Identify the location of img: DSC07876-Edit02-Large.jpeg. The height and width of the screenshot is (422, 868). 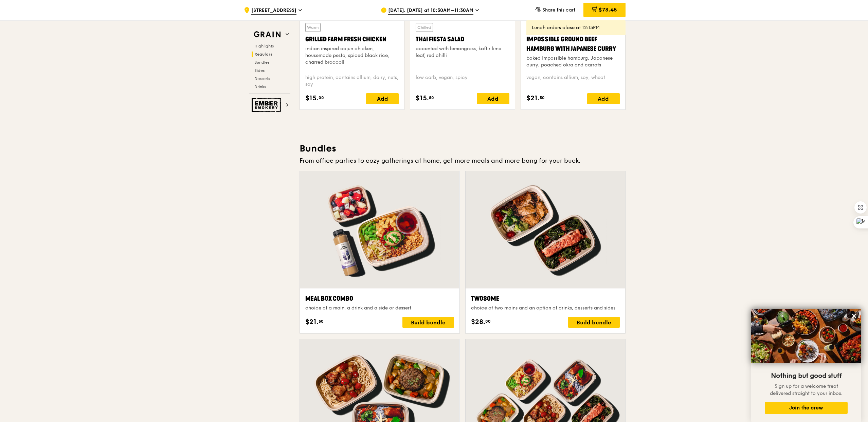
(806, 335).